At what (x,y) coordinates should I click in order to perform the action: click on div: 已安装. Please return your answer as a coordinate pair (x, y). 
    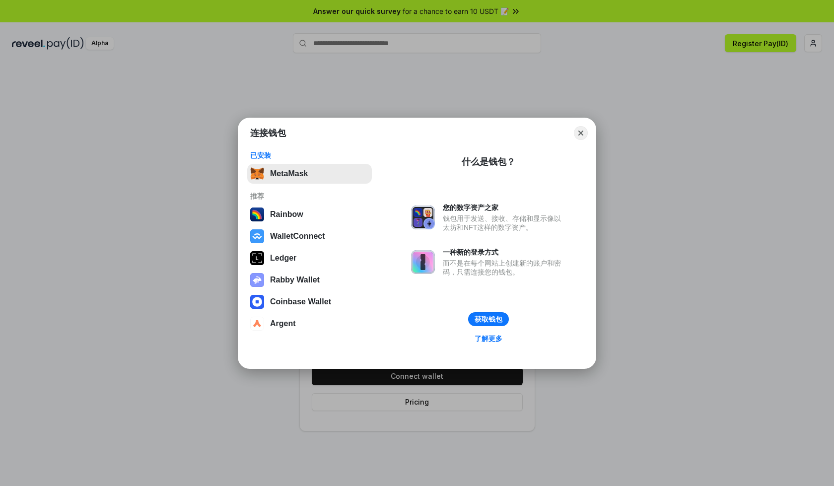
    Looking at the image, I should click on (309, 155).